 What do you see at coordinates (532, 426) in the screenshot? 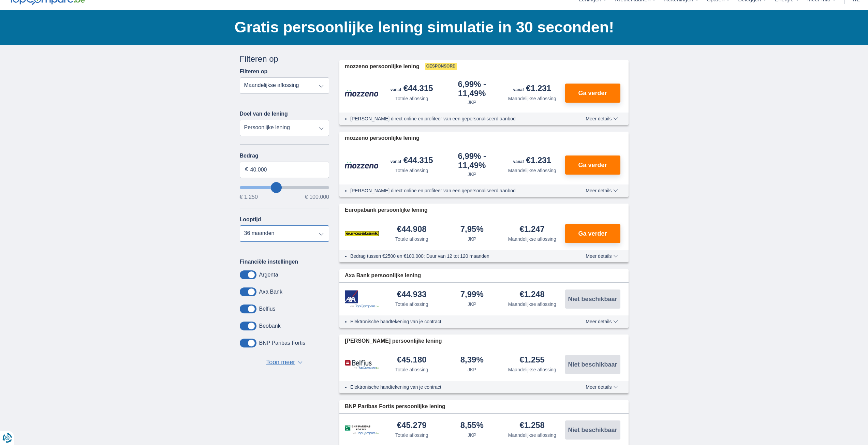
I see `div: €1.258` at bounding box center [532, 426].